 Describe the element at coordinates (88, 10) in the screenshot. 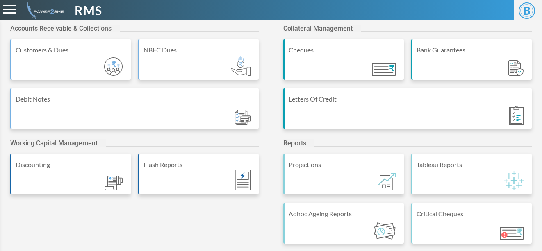

I see `span: RMS` at that location.